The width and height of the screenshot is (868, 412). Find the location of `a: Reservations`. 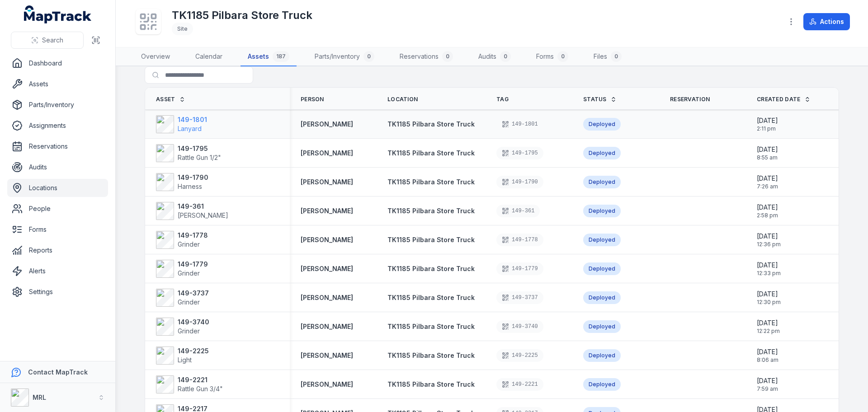

a: Reservations is located at coordinates (57, 147).